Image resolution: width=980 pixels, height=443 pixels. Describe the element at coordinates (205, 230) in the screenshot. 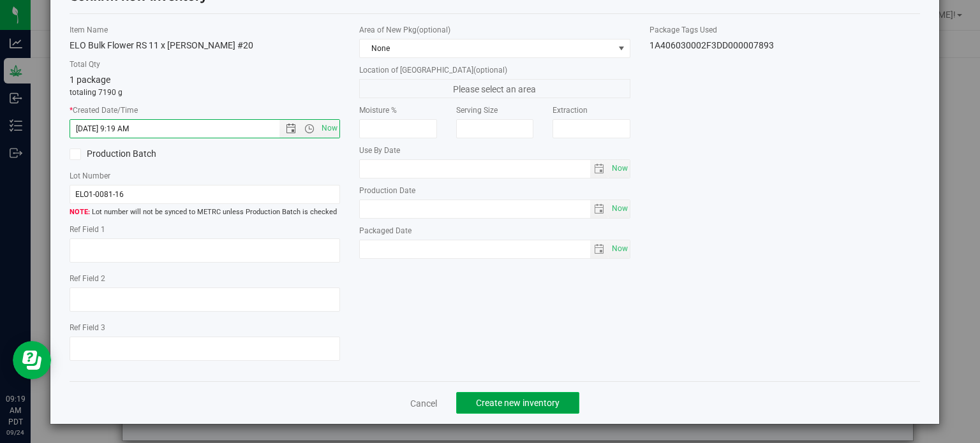

I see `label: Ref Field 1` at that location.